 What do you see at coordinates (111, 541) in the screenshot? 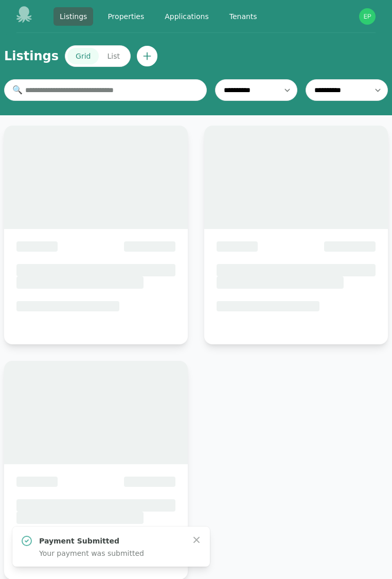
I see `p: Payment Submitted` at bounding box center [111, 541].